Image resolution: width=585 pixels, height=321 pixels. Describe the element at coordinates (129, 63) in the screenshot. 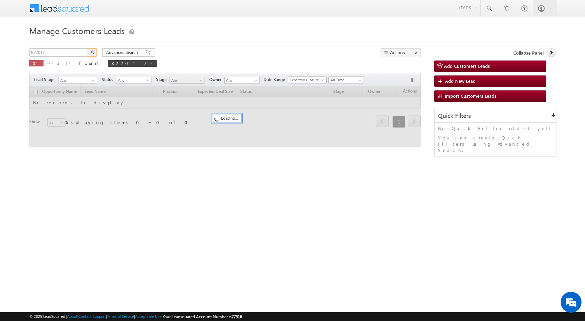

I see `span: 822017` at that location.